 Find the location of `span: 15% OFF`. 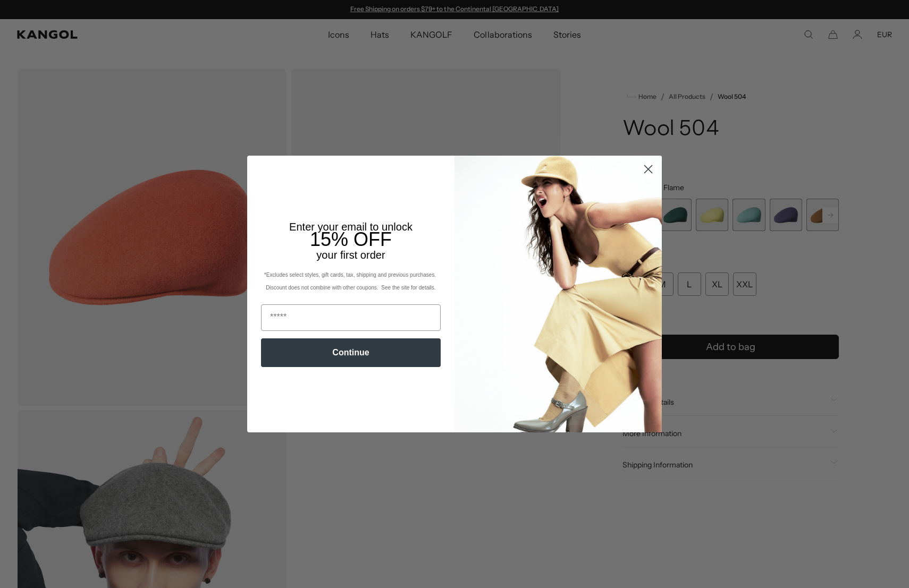

span: 15% OFF is located at coordinates (351, 239).